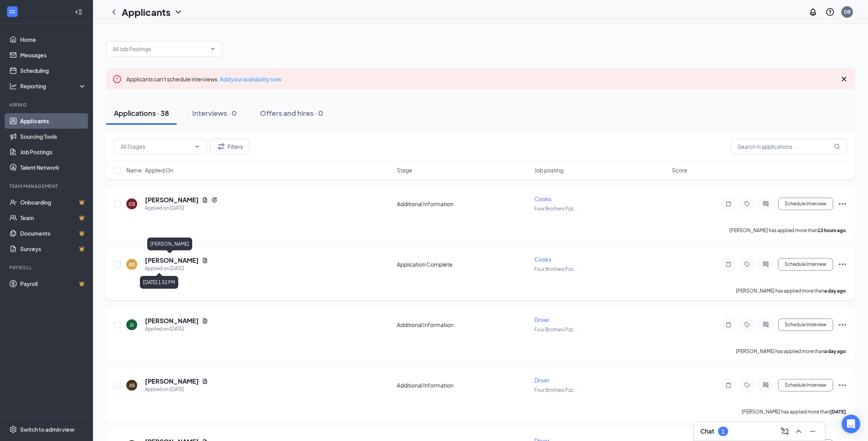 The image size is (868, 441). Describe the element at coordinates (250, 79) in the screenshot. I see `a: Add your availability now` at that location.